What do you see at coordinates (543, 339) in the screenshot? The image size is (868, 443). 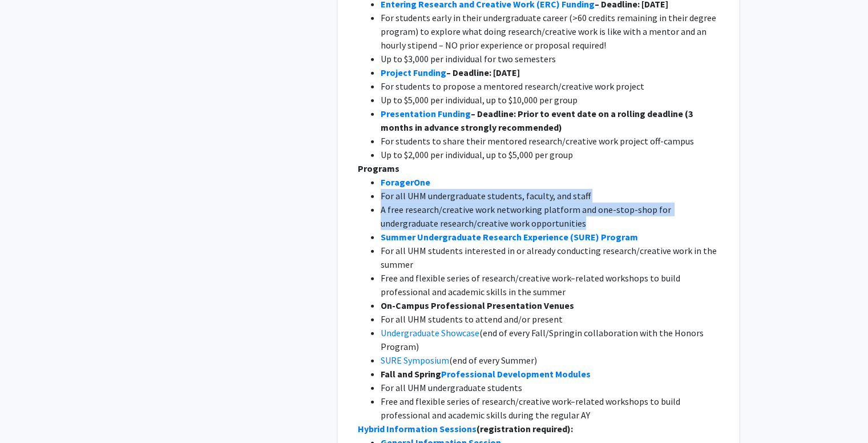 I see `span: in collaboration with the Honors Program)` at bounding box center [543, 339].